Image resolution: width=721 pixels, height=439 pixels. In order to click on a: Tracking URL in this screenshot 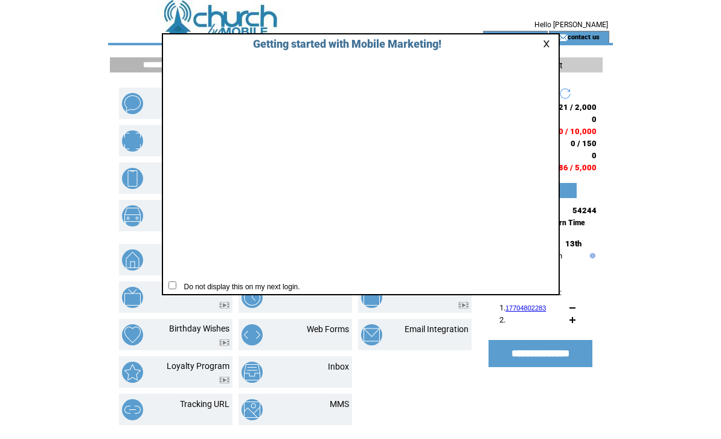, I will do `click(205, 404)`.